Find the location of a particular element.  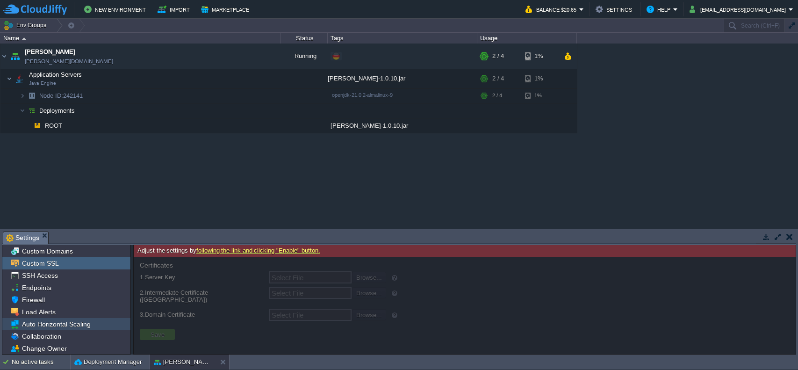

a: Node ID:242141 is located at coordinates (61, 95).